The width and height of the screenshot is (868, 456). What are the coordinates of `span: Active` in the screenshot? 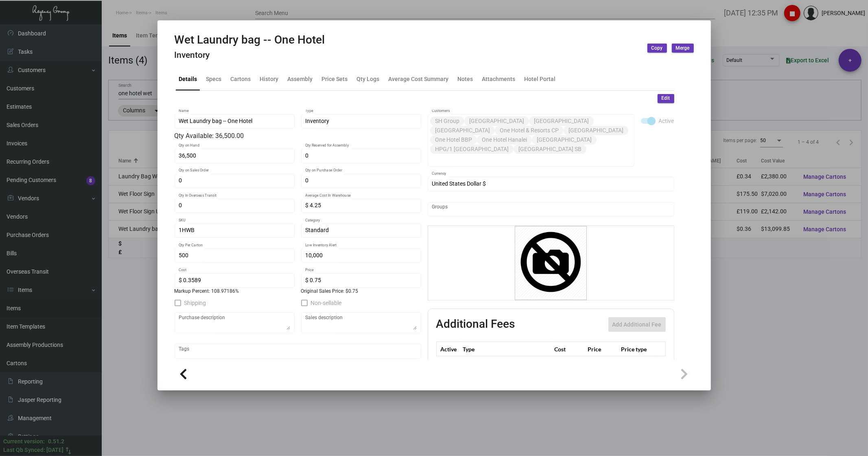 It's located at (666, 121).